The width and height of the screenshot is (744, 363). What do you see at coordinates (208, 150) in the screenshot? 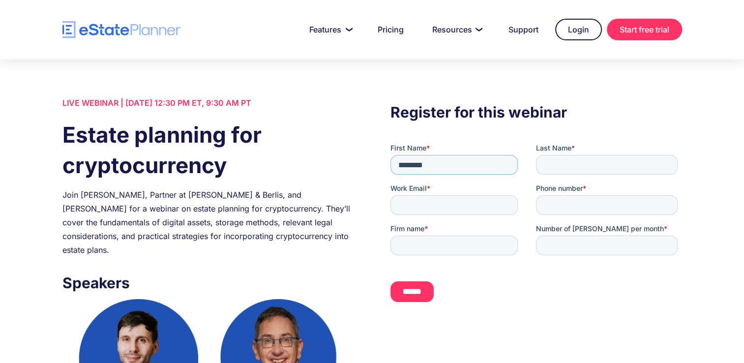
I see `h1: Estate planning for cryptocurrency` at bounding box center [208, 150].